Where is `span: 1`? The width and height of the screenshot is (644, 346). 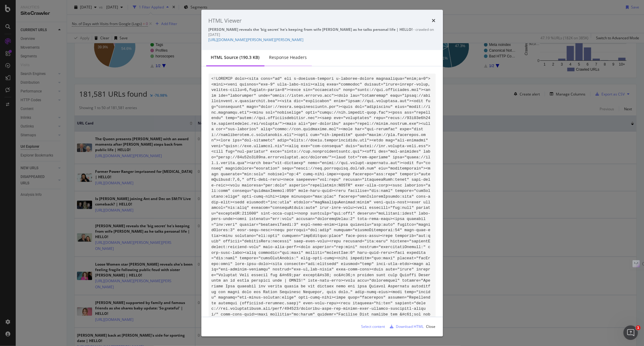 span: 1 is located at coordinates (638, 328).